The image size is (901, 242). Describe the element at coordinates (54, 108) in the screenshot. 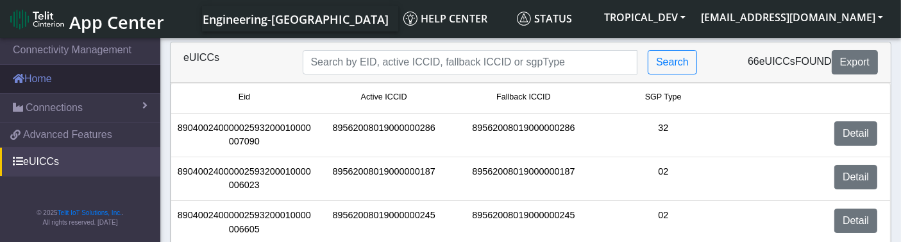

I see `span: Connections` at that location.